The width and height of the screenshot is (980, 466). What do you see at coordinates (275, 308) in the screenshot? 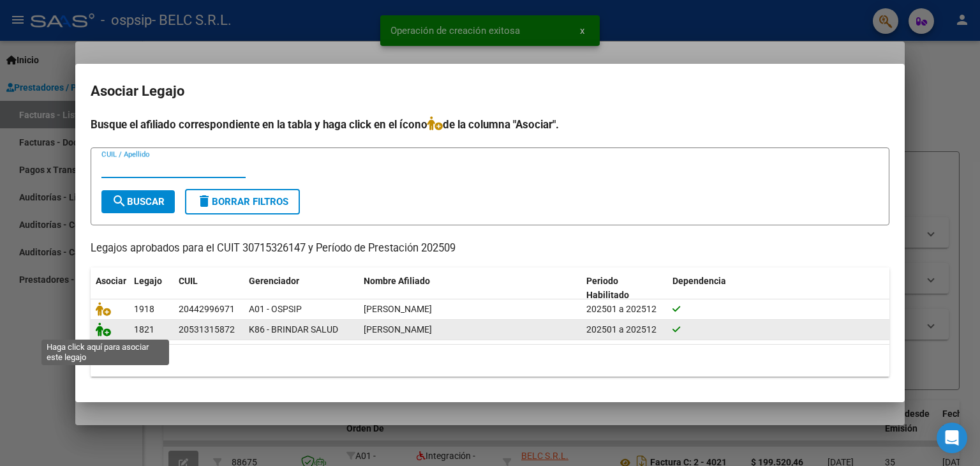
I see `span: A01 - OSPSIP` at bounding box center [275, 308].